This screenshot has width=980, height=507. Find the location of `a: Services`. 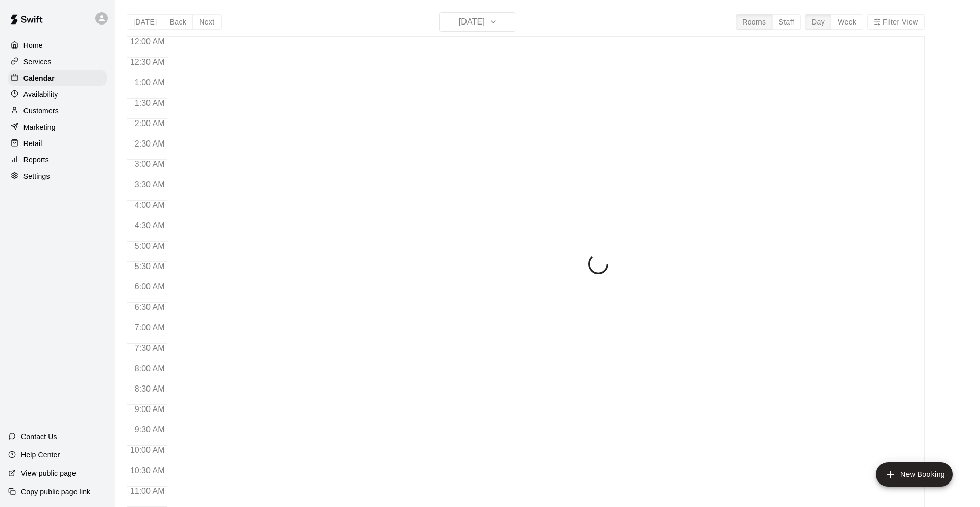

a: Services is located at coordinates (57, 62).